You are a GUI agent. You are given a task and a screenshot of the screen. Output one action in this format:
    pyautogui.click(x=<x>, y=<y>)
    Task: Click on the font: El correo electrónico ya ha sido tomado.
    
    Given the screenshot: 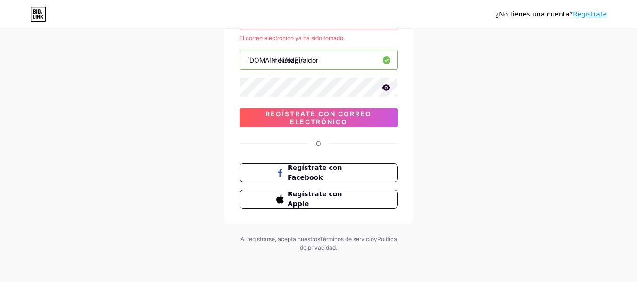 What is the action you would take?
    pyautogui.click(x=292, y=38)
    